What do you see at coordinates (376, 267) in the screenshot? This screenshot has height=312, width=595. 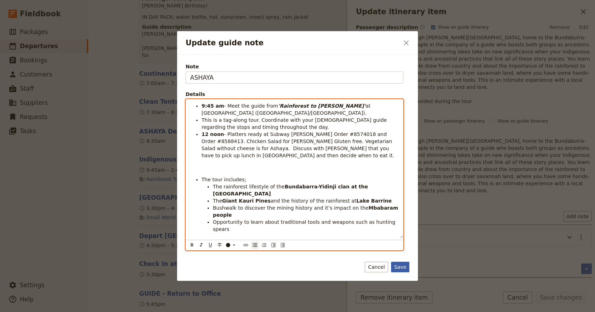 I see `button: Cancel` at bounding box center [376, 267].